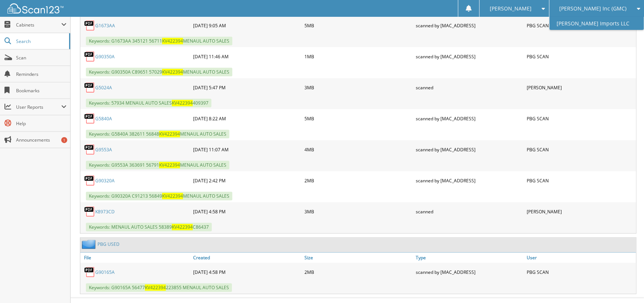 Image resolution: width=644 pixels, height=303 pixels. Describe the element at coordinates (90, 244) in the screenshot. I see `img: folder2.png` at that location.